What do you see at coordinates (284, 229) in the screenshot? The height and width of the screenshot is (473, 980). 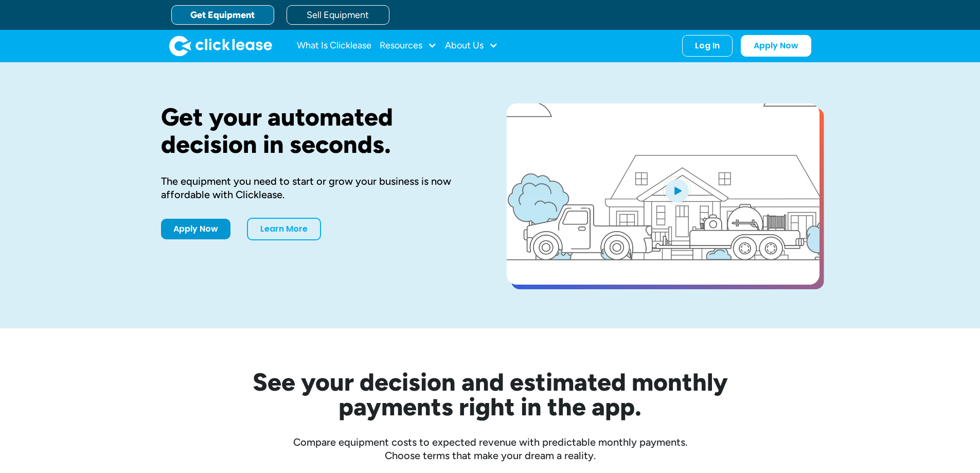 I see `a: Learn More` at bounding box center [284, 229].